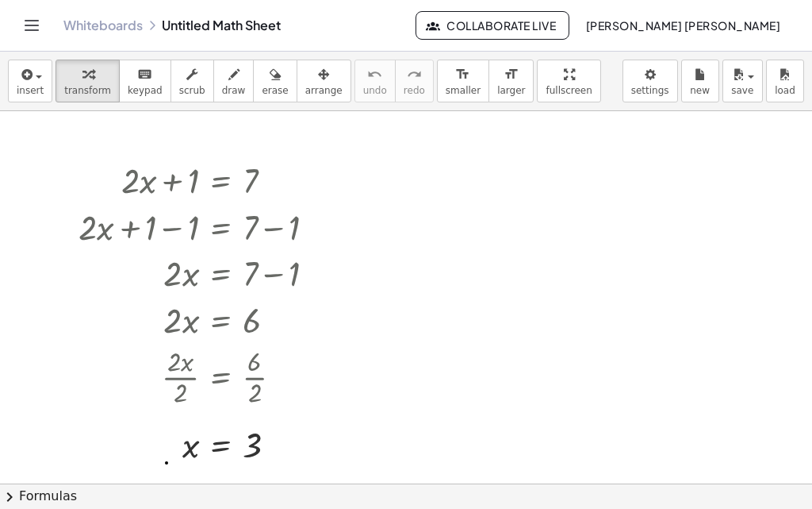 The image size is (812, 509). Describe the element at coordinates (30, 91) in the screenshot. I see `span: insert` at that location.